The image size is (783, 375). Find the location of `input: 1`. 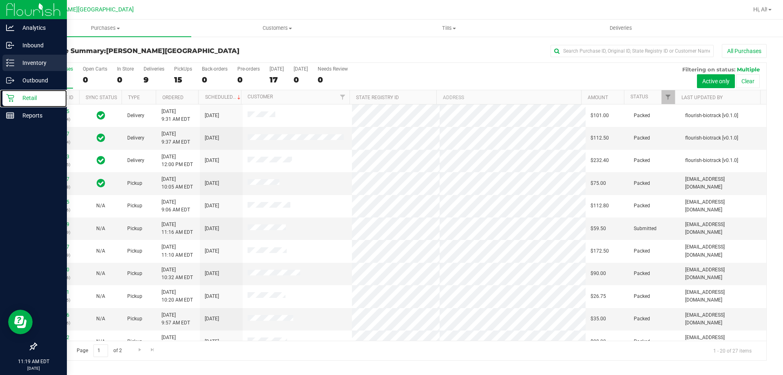

input: 1 is located at coordinates (101, 350).